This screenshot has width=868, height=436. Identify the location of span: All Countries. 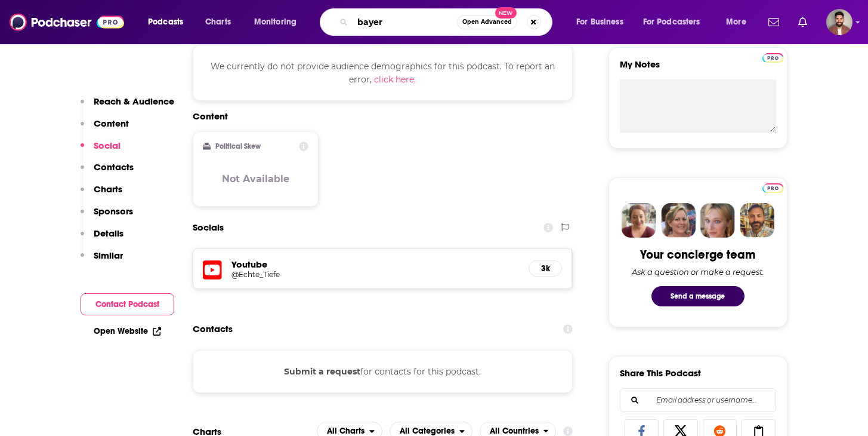
(514, 431).